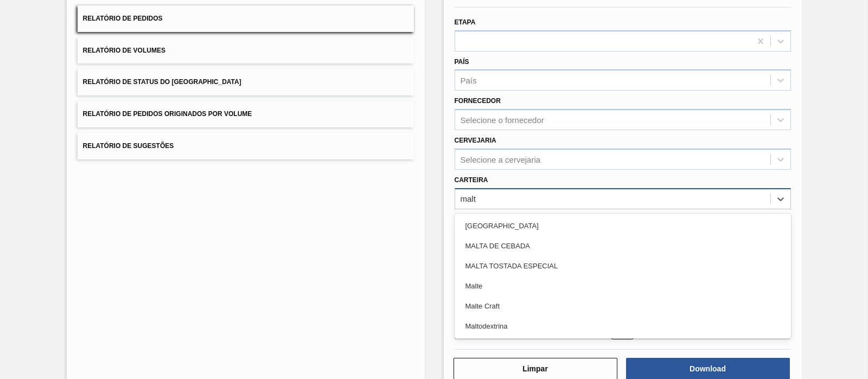 The image size is (868, 379). What do you see at coordinates (501, 159) in the screenshot?
I see `div: Selecione a cervejaria` at bounding box center [501, 159].